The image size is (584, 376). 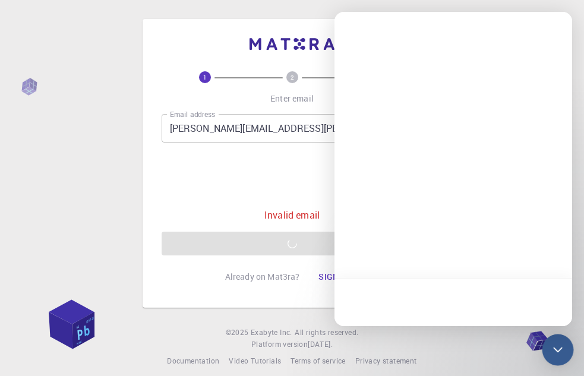 I want to click on span: Exabyte Inc., so click(x=271, y=332).